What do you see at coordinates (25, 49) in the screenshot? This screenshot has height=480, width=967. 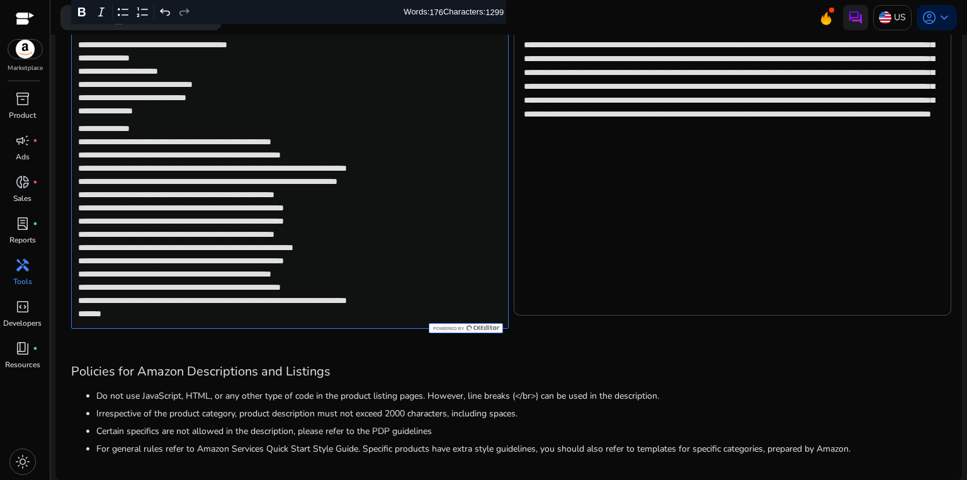 I see `img: amazon.svg` at bounding box center [25, 49].